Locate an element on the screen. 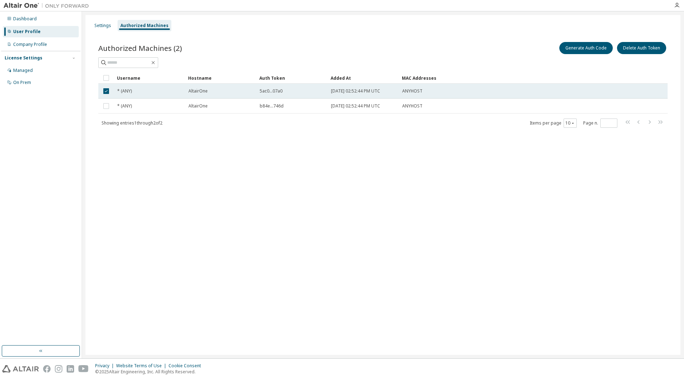 The height and width of the screenshot is (379, 684). div: Auth Token is located at coordinates (292, 78).